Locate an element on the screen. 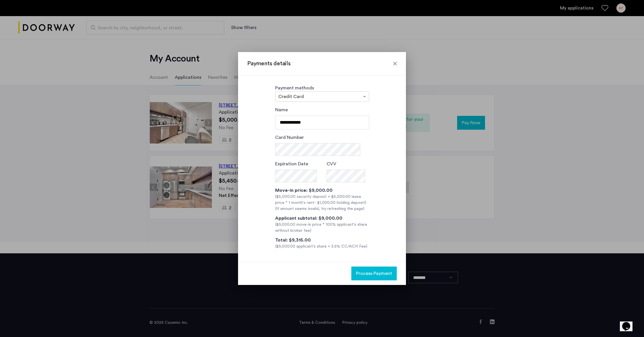  div: ($9,000.00 applicant's share + 3.5% CC/ACH Fee) is located at coordinates (322, 247).